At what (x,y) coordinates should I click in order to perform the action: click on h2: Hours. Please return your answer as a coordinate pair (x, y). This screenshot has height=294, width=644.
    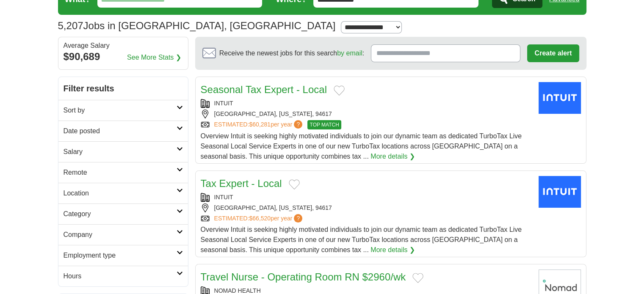
    Looking at the image, I should click on (120, 276).